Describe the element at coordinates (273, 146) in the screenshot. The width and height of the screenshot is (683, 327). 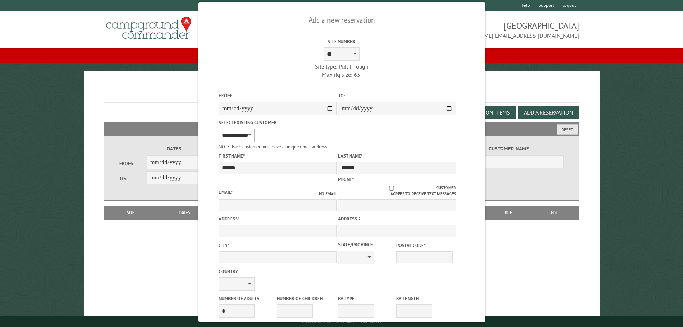
I see `small: NOTE: Each customer must have a unique email address.` at that location.